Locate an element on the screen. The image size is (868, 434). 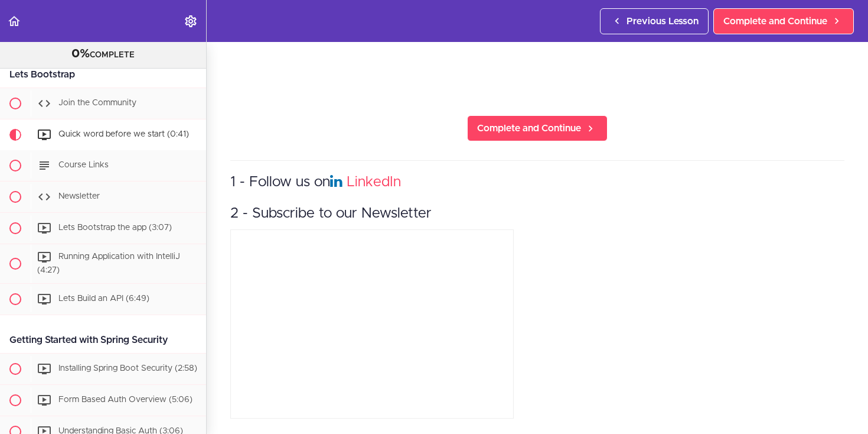
span: Lets Bootstrap the app (3:07) is located at coordinates (115, 227).